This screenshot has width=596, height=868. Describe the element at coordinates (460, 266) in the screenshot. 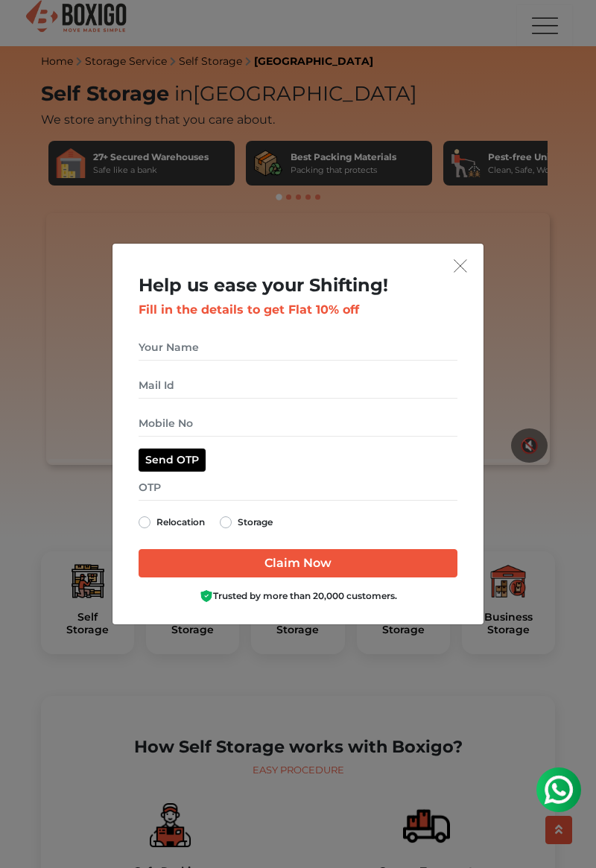

I see `img: exit` at that location.